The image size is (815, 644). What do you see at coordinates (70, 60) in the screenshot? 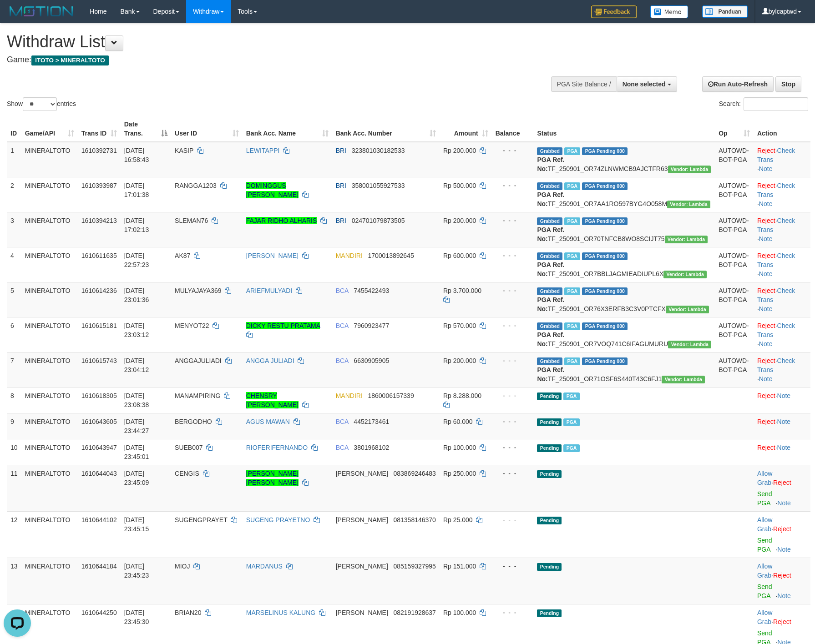
I see `span: ITOTO > MINERALTOTO` at bounding box center [70, 60].